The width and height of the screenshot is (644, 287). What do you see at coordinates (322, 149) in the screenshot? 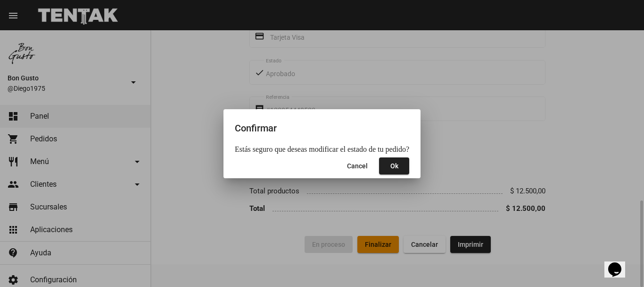
I see `mat-dialog-content: Estás seguro que deseas modificar el estado de tu pedido?` at bounding box center [322, 149].